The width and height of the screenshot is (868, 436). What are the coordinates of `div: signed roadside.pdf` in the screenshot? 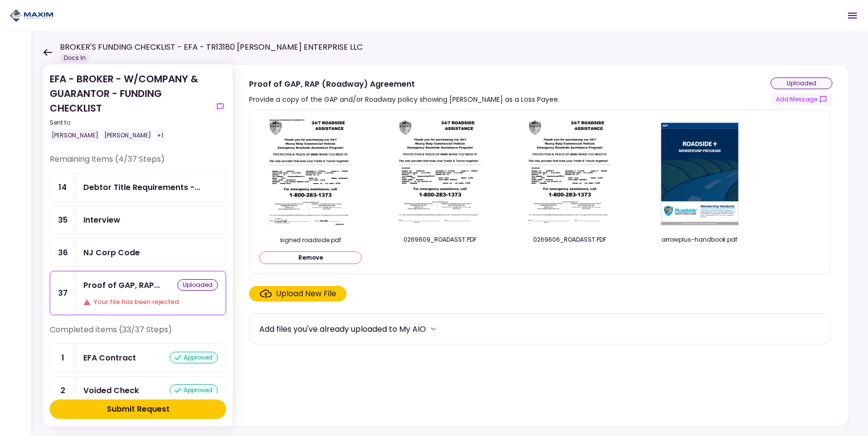 It's located at (311, 240).